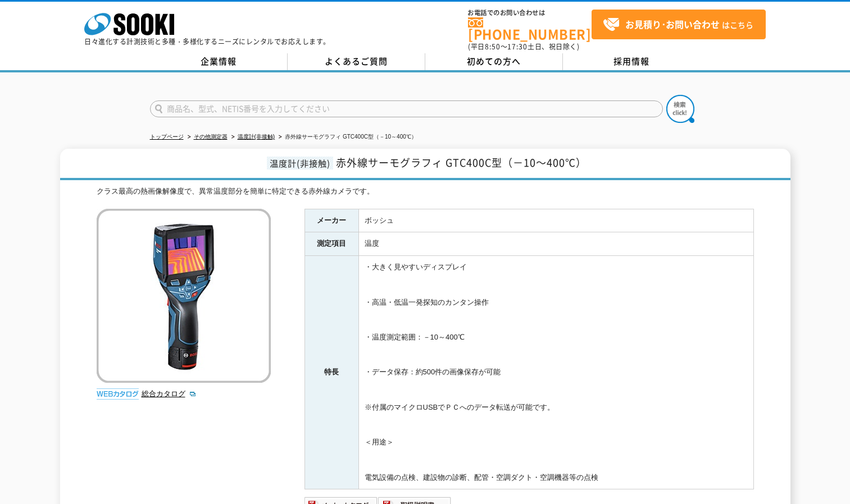 This screenshot has width=850, height=504. What do you see at coordinates (117, 394) in the screenshot?
I see `img: webカタログ` at bounding box center [117, 394].